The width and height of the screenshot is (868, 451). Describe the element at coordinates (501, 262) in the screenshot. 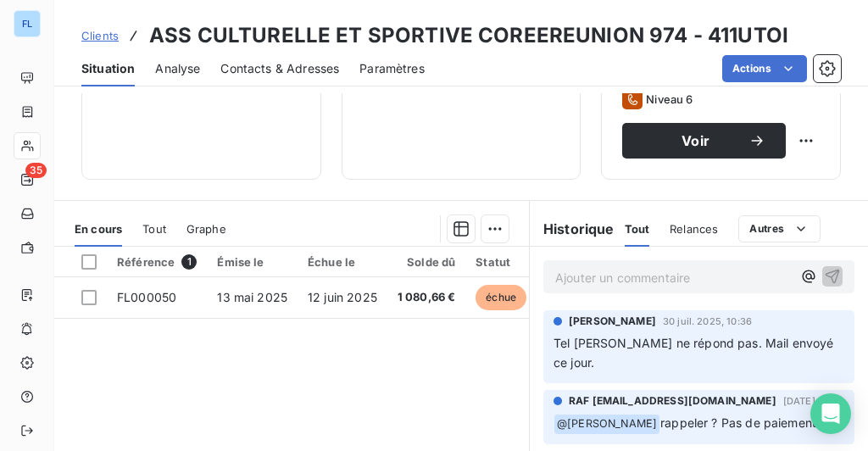

I see `div: Statut` at that location.